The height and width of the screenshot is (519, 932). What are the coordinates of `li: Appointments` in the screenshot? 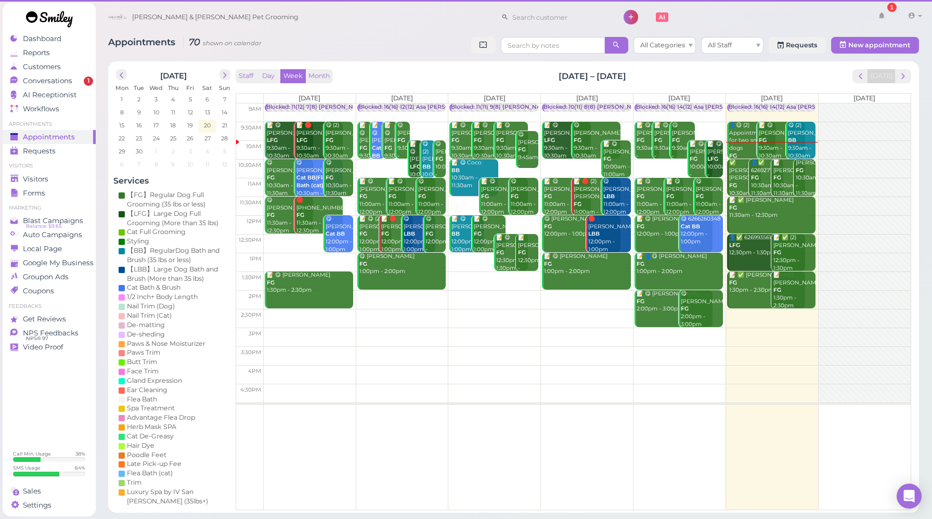 It's located at (49, 124).